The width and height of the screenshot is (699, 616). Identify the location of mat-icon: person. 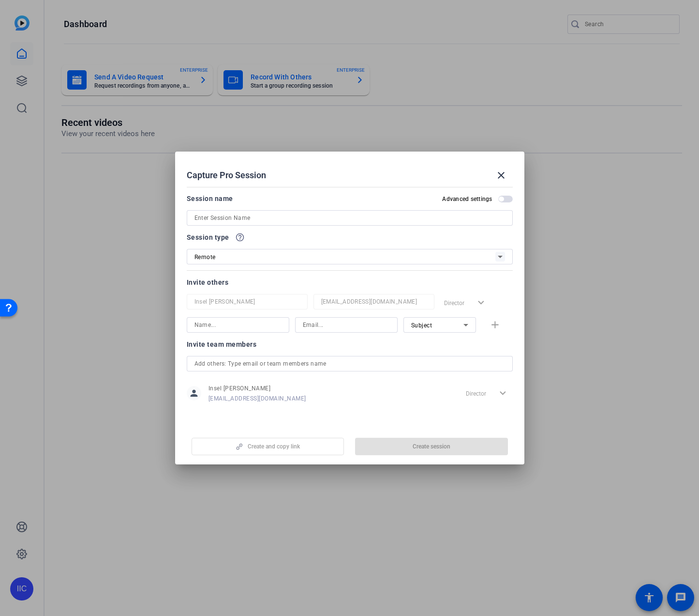
(194, 393).